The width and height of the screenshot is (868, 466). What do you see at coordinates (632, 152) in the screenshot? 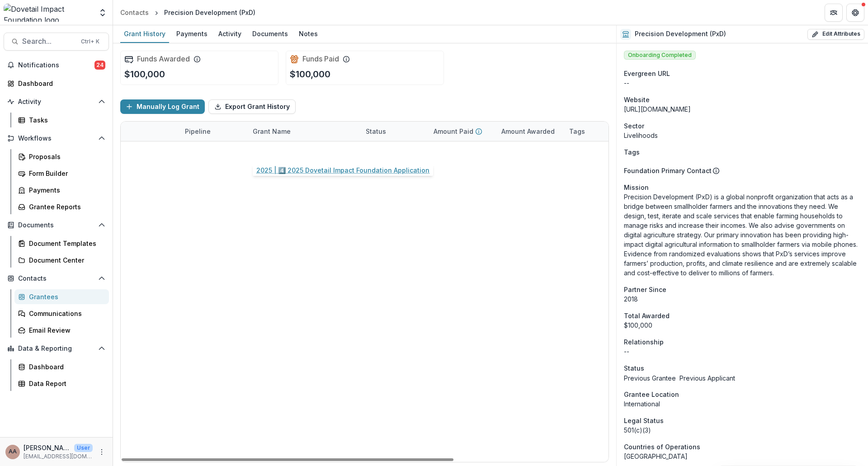
I see `span: Tags` at bounding box center [632, 152].